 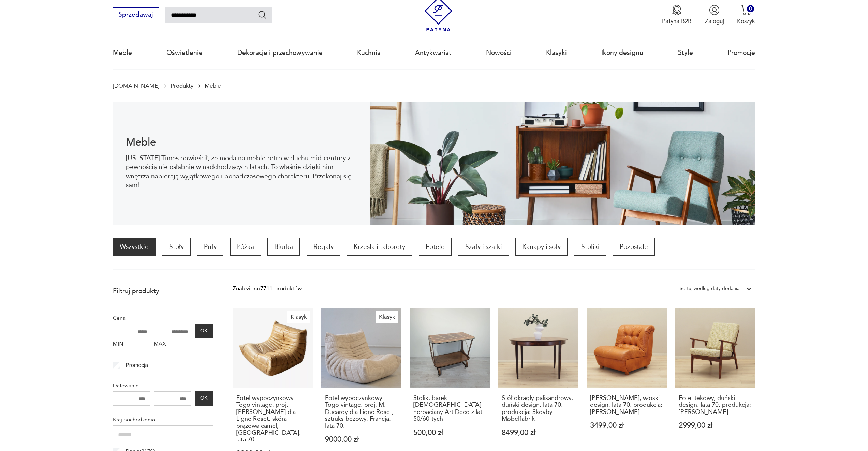 I want to click on button: Zaloguj, so click(x=714, y=15).